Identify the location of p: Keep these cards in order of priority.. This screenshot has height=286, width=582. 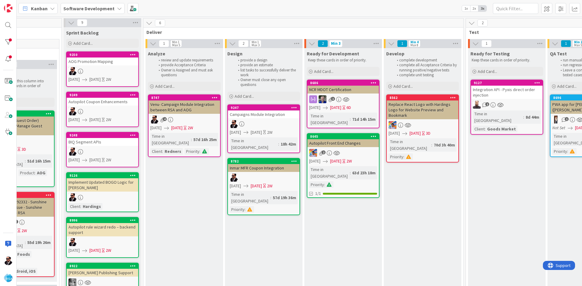
(343, 60).